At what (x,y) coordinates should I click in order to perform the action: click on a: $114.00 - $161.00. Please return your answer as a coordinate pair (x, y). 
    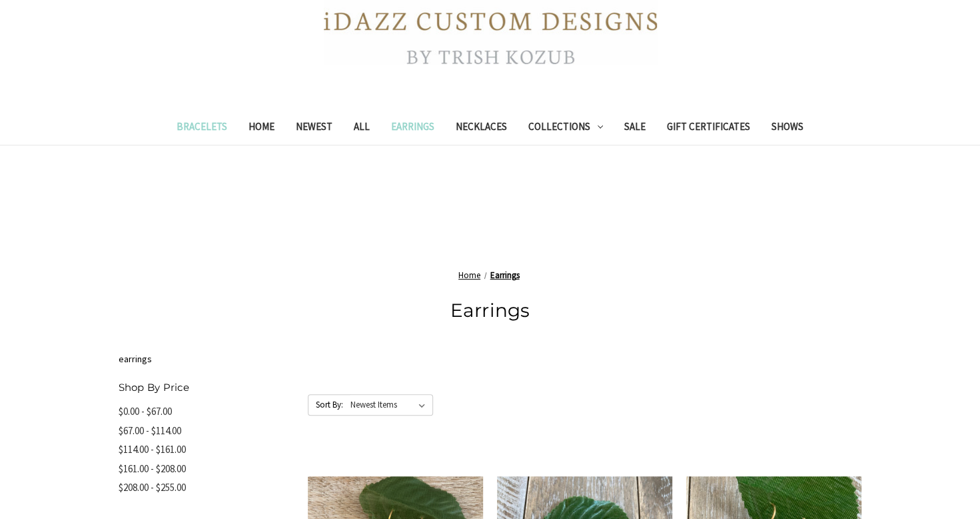
    Looking at the image, I should click on (206, 449).